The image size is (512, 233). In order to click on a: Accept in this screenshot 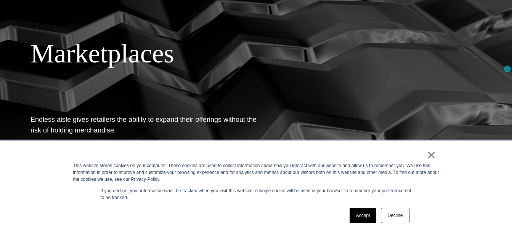, I will do `click(363, 216)`.